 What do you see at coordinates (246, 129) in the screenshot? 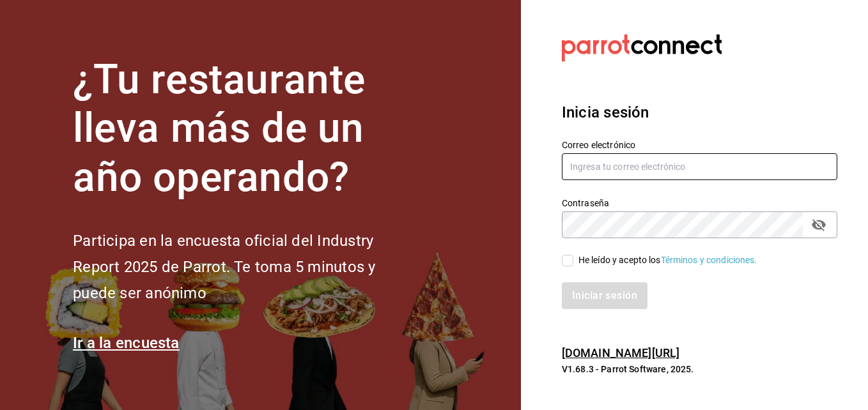
I see `h1: ¿Tu restaurante lleva más de un año operando?` at bounding box center [246, 129].